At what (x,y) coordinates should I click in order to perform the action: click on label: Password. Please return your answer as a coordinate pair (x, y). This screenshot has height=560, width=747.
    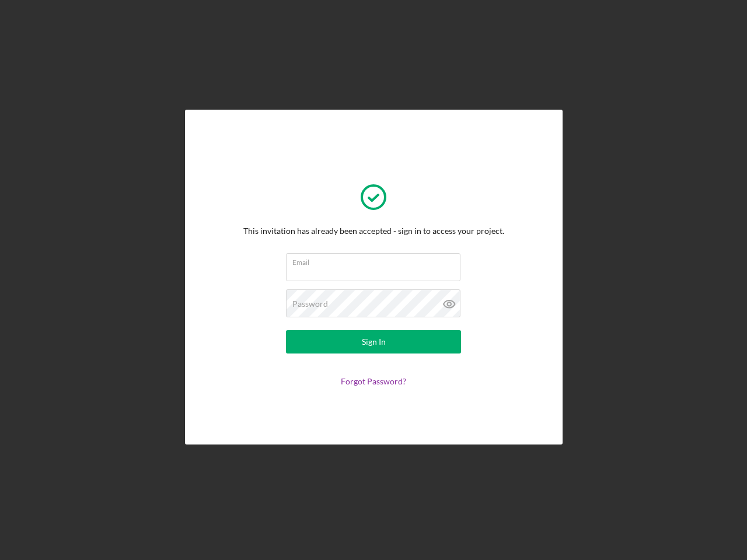
    Looking at the image, I should click on (310, 304).